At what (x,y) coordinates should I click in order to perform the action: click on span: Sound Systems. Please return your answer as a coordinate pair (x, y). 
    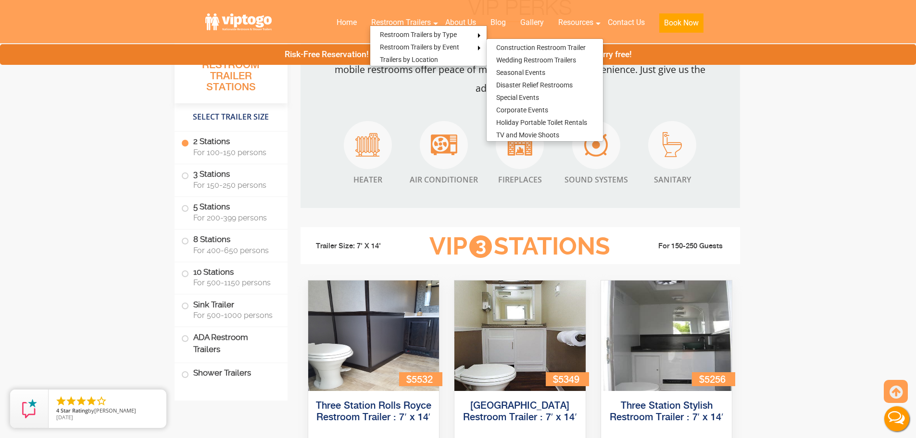
    Looking at the image, I should click on (596, 180).